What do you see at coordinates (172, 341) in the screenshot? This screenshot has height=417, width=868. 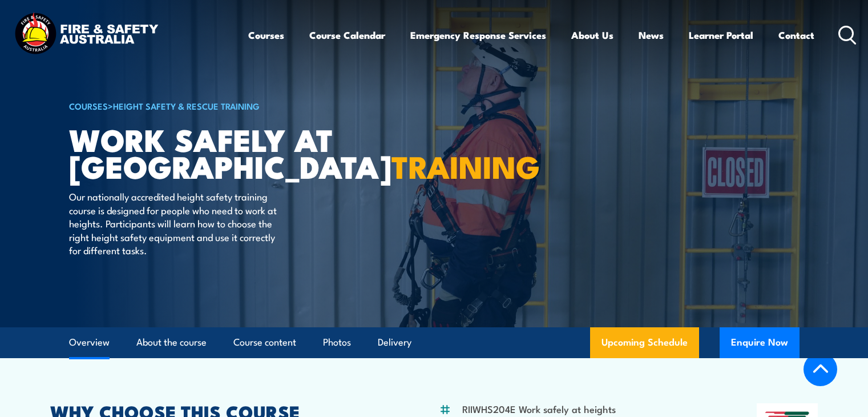 I see `a: About the course` at bounding box center [172, 341].